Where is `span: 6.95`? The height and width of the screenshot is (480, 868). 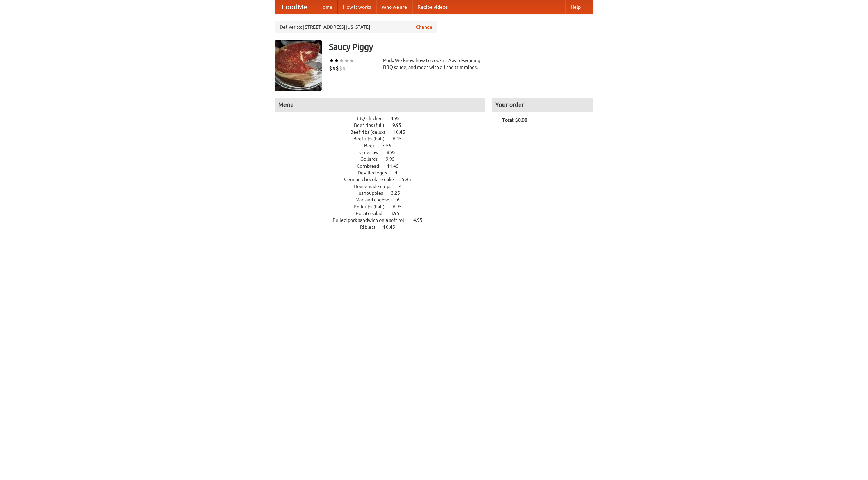
span: 6.95 is located at coordinates (400, 206).